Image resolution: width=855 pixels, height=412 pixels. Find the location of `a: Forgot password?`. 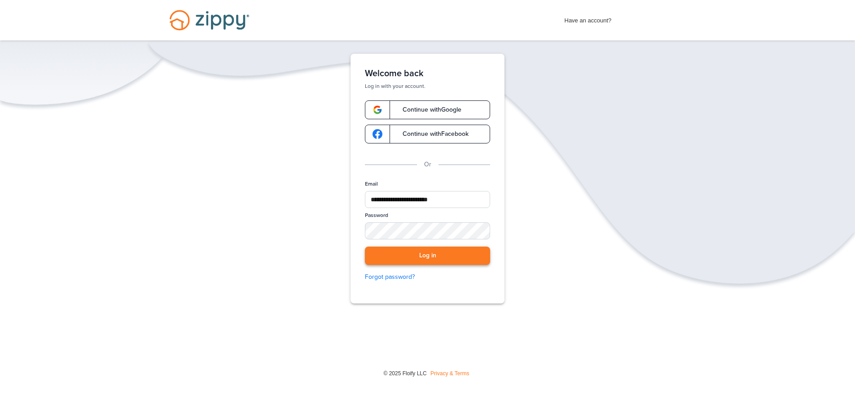

a: Forgot password? is located at coordinates (427, 277).